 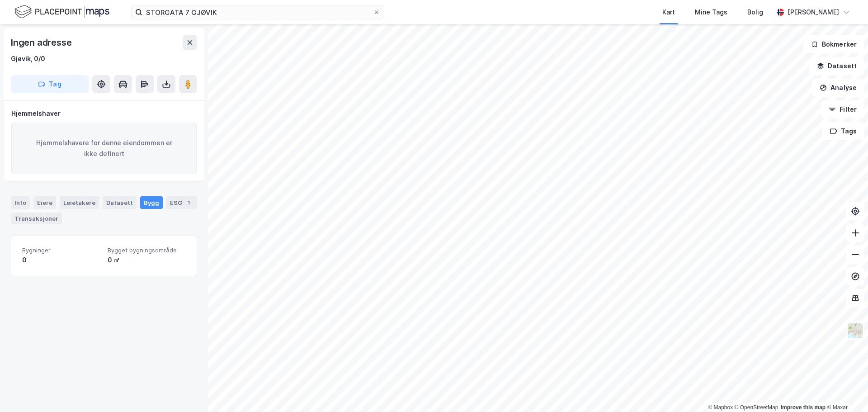 What do you see at coordinates (668, 12) in the screenshot?
I see `div: Kart` at bounding box center [668, 12].